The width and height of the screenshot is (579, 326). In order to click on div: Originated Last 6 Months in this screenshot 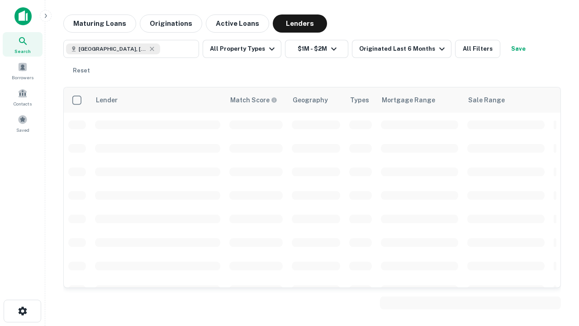, I will do `click(403, 49)`.